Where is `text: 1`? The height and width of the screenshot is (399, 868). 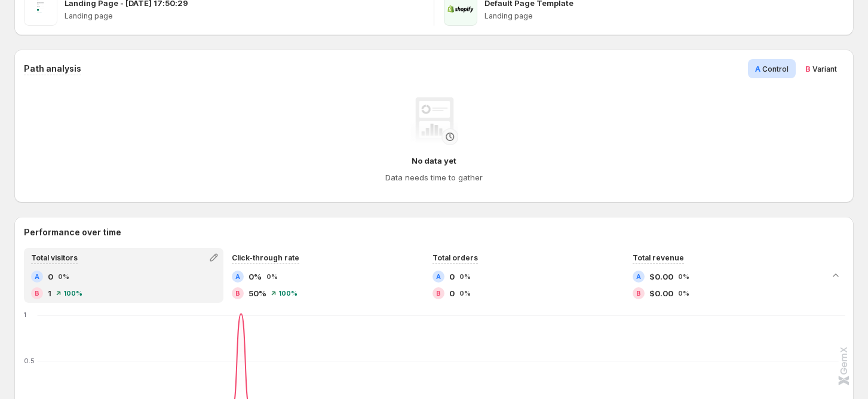
text: 1 is located at coordinates (25, 315).